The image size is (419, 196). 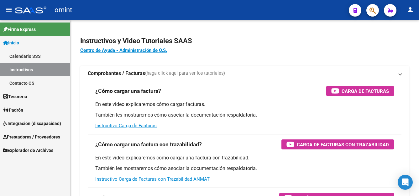 What do you see at coordinates (19, 29) in the screenshot?
I see `span: Firma Express` at bounding box center [19, 29].